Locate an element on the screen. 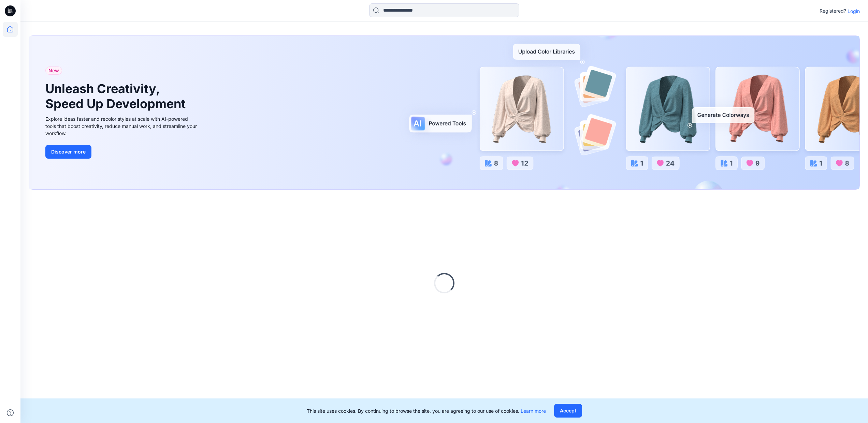 The height and width of the screenshot is (423, 868). div: Explore ideas faster and recolor styles at scale with AI-powered tools that boost creativity, red... is located at coordinates (123, 126).